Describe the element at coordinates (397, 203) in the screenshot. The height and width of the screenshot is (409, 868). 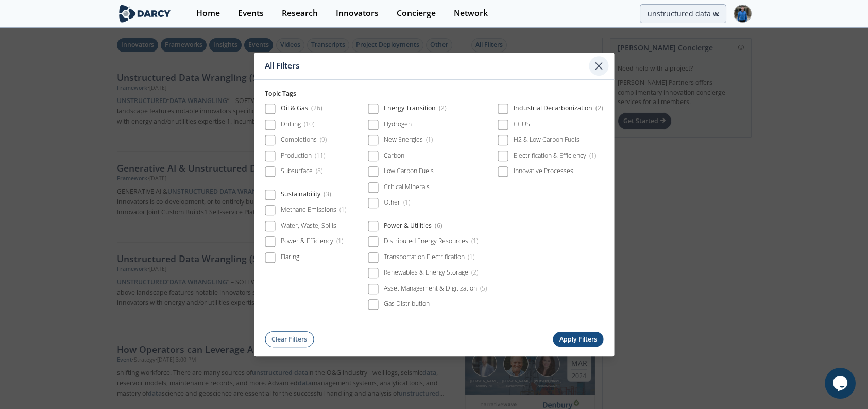
I see `div: Other` at that location.